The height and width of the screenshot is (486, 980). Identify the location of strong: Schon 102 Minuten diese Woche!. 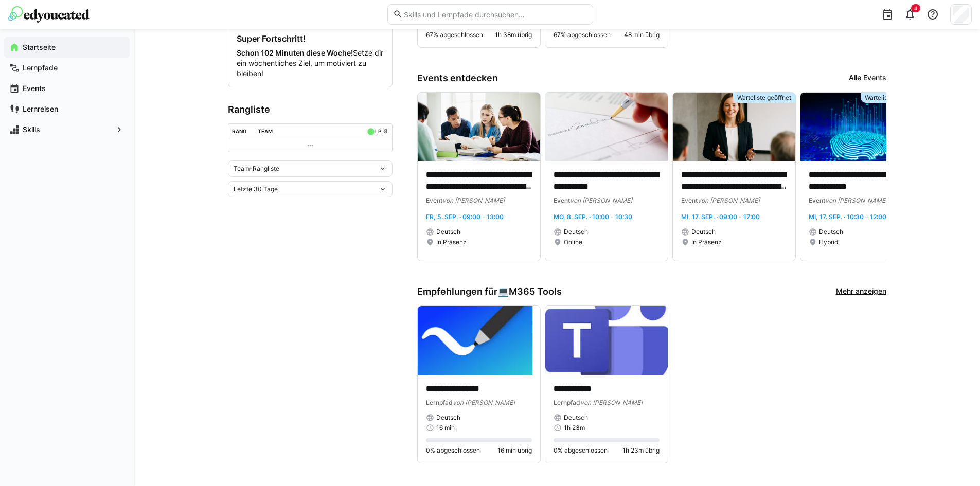
(295, 53).